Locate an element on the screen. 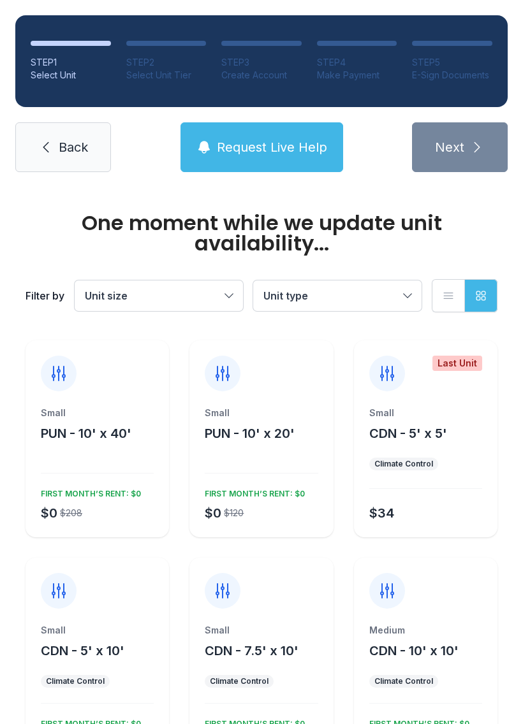  div: E-Sign Documents is located at coordinates (452, 75).